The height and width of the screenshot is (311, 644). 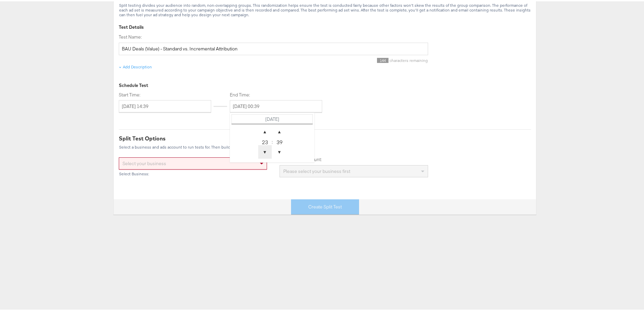 What do you see at coordinates (325, 9) in the screenshot?
I see `div: Split testing divides your audience into random, non-overlapping groups. This randomization helps...` at bounding box center [325, 9].